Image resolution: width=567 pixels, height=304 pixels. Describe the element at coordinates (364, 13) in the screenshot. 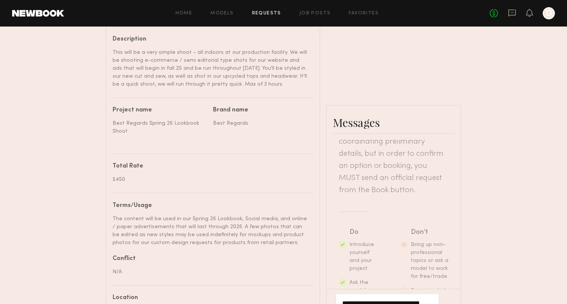

I see `a: Favorites` at that location.